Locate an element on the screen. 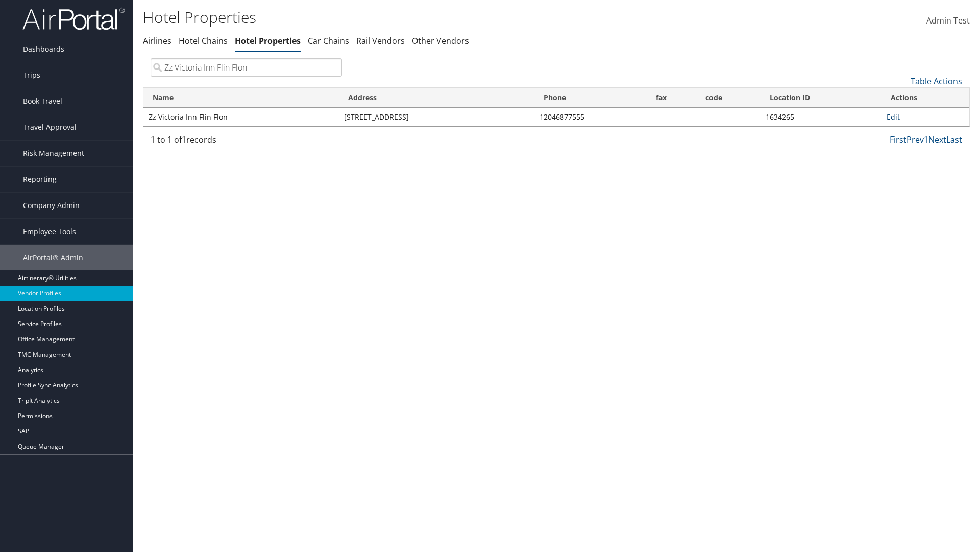 The width and height of the screenshot is (980, 552). a: Table Actions is located at coordinates (936, 81).